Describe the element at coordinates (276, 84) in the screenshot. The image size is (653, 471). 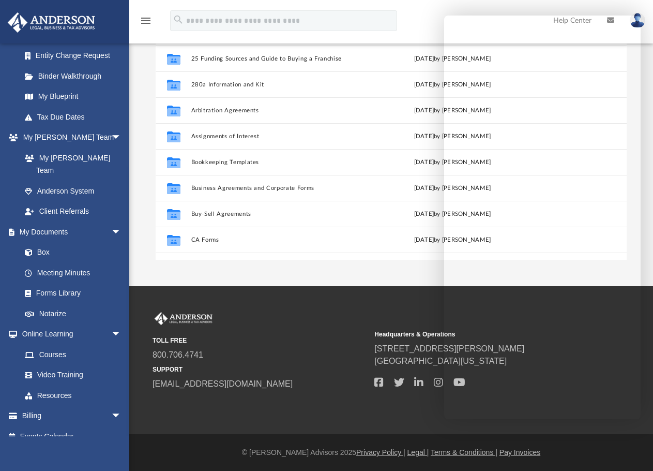
I see `button: 280a Information and Kit` at that location.